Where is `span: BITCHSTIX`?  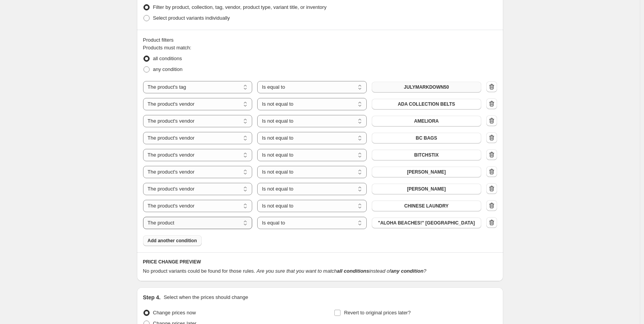
span: BITCHSTIX is located at coordinates (426, 155).